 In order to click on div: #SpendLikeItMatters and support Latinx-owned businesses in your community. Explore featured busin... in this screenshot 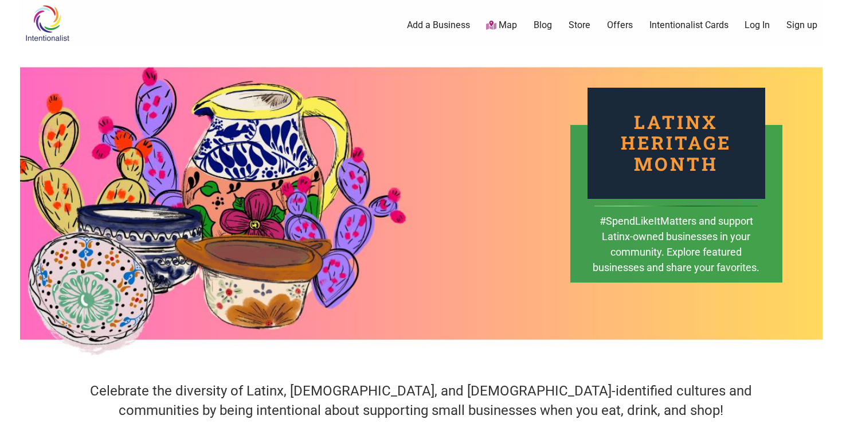, I will do `click(677, 252)`.